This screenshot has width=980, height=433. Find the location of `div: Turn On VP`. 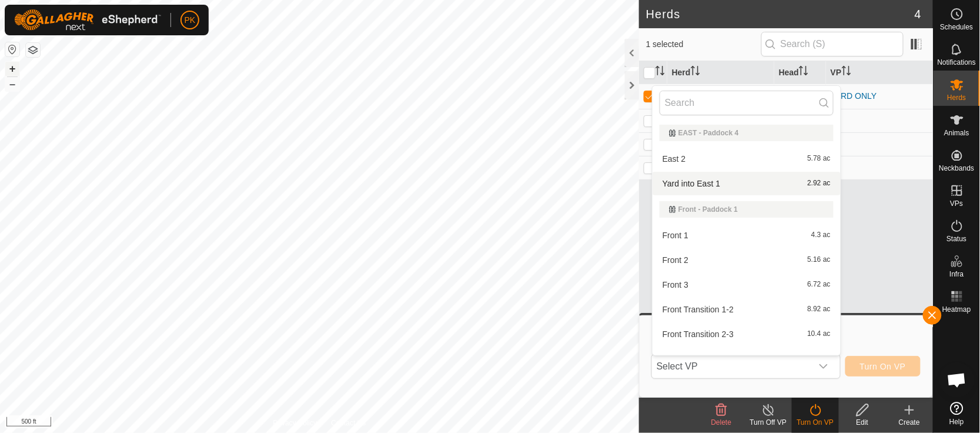

div: Turn On VP is located at coordinates (815, 422).